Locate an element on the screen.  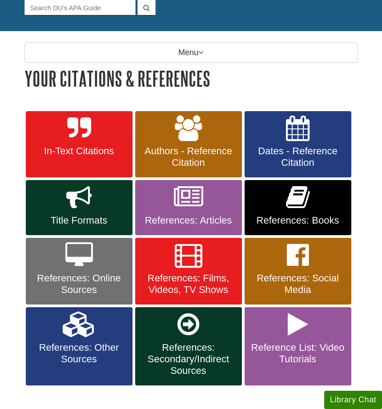
a: Dates - Reference Citation is located at coordinates (298, 145).